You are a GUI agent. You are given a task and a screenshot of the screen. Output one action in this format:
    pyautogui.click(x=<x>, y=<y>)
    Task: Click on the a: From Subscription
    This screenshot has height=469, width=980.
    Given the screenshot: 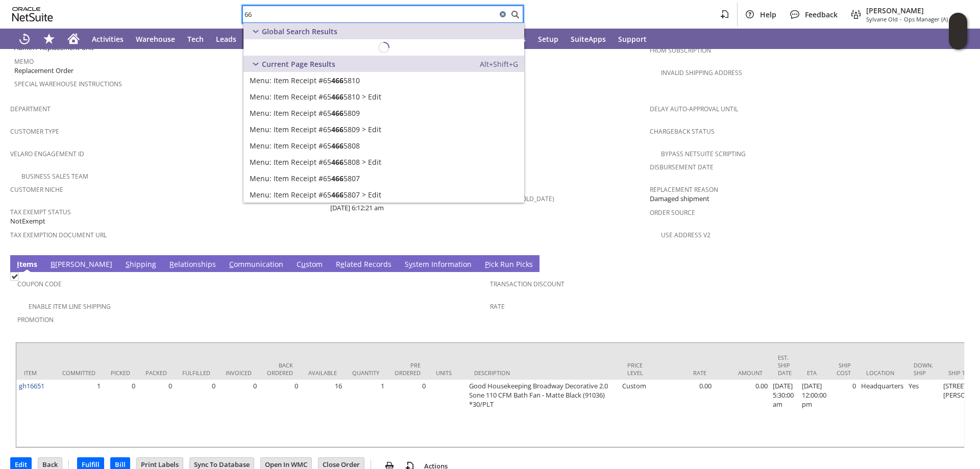 What is the action you would take?
    pyautogui.click(x=680, y=50)
    